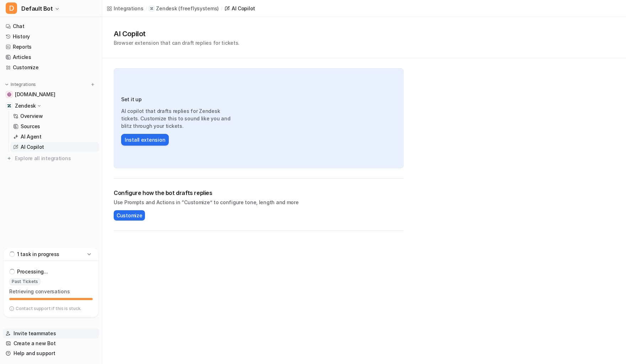  What do you see at coordinates (129, 8) in the screenshot?
I see `div: Integrations` at bounding box center [129, 8].